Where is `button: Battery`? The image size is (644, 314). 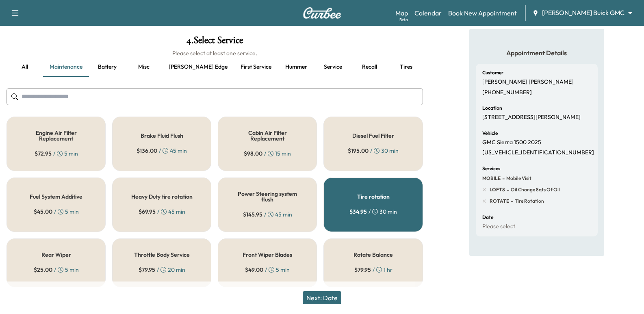
button: Battery is located at coordinates (107, 67).